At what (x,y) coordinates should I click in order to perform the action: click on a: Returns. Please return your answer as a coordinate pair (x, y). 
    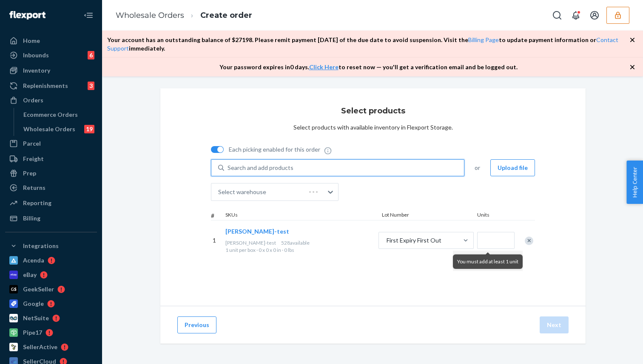
    Looking at the image, I should click on (51, 188).